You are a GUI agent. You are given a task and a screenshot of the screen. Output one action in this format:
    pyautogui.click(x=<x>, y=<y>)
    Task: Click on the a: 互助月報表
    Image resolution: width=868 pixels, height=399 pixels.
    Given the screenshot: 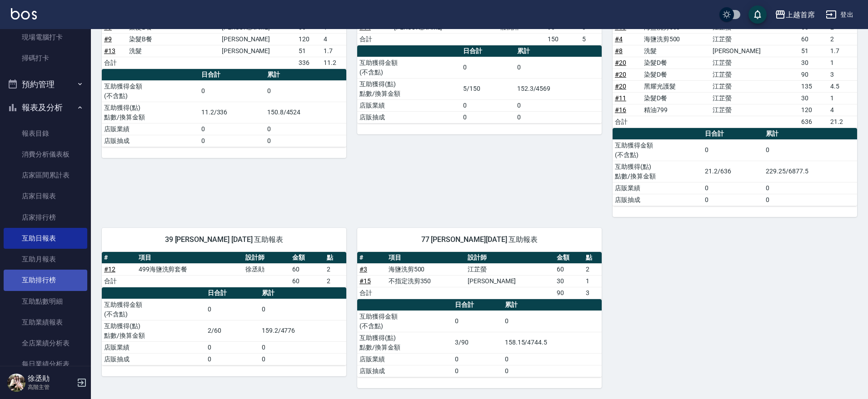 What is the action you would take?
    pyautogui.click(x=45, y=259)
    